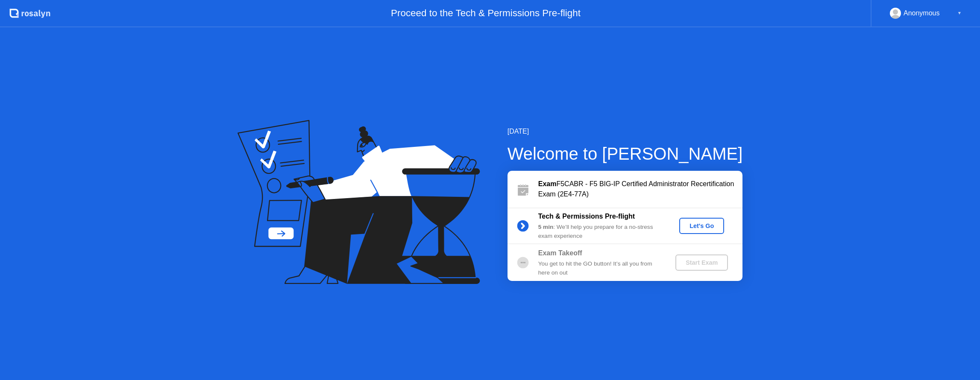  I want to click on button: Start Exam, so click(702, 263).